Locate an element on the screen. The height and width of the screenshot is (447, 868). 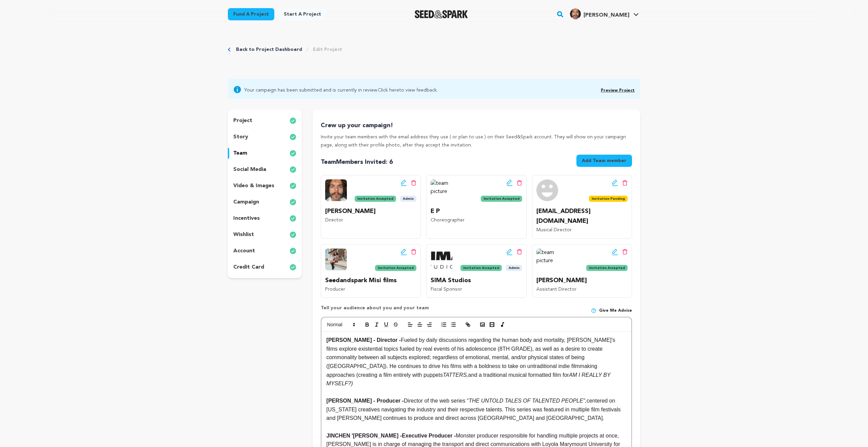
span: Fiscal Sponsor is located at coordinates (446, 289).